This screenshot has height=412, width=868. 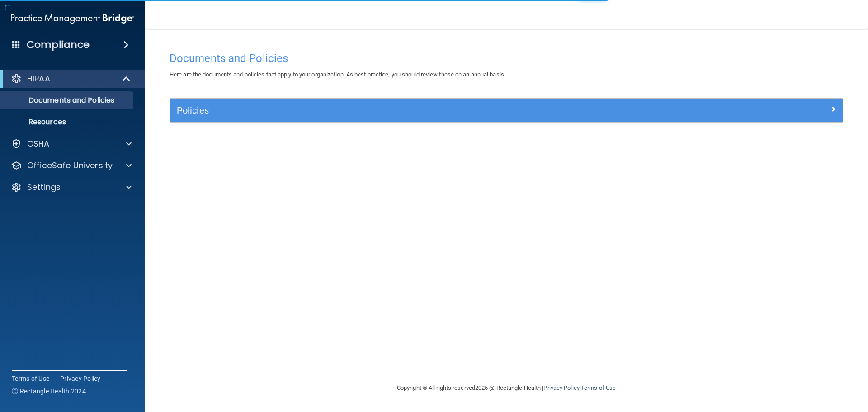 I want to click on img: PMB logo, so click(x=72, y=18).